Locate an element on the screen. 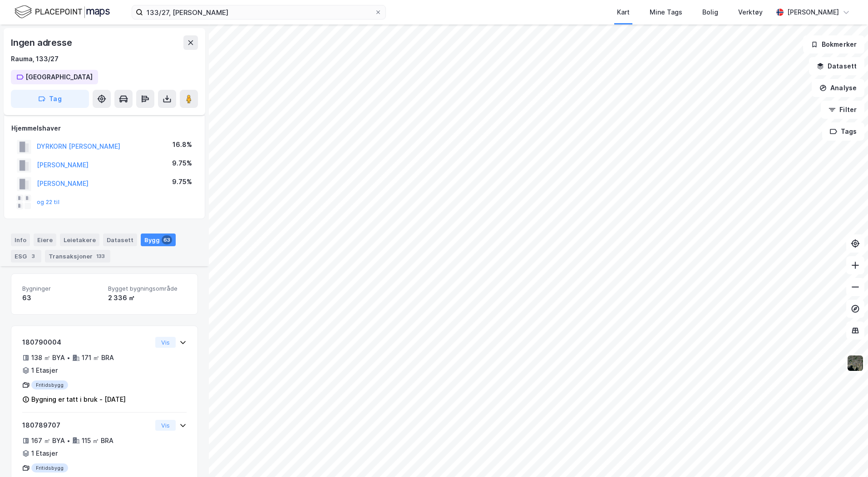 The image size is (868, 477). div: Info is located at coordinates (21, 240).